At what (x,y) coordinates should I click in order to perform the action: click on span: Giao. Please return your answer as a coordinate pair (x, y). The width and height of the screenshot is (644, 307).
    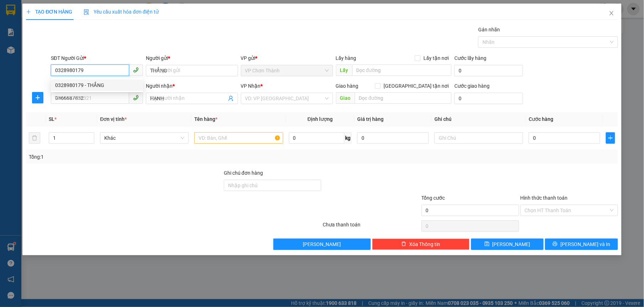
    Looking at the image, I should click on (345, 98).